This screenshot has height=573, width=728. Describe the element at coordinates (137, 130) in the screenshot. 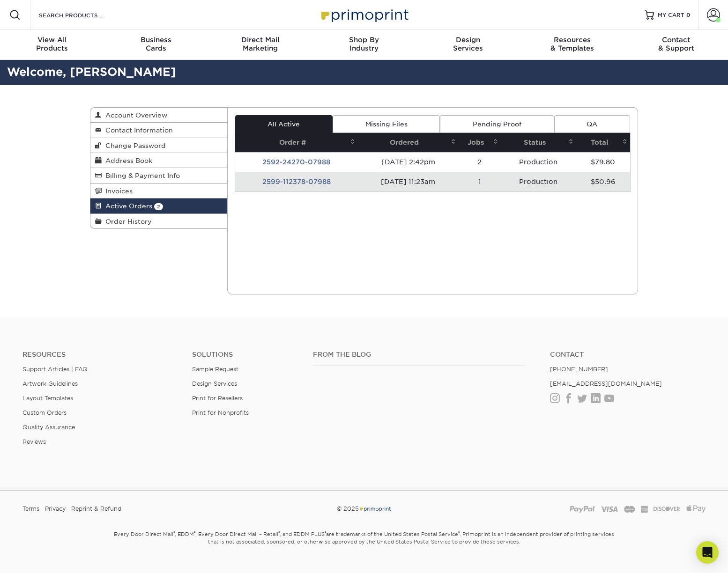

I see `span: Contact Information` at that location.